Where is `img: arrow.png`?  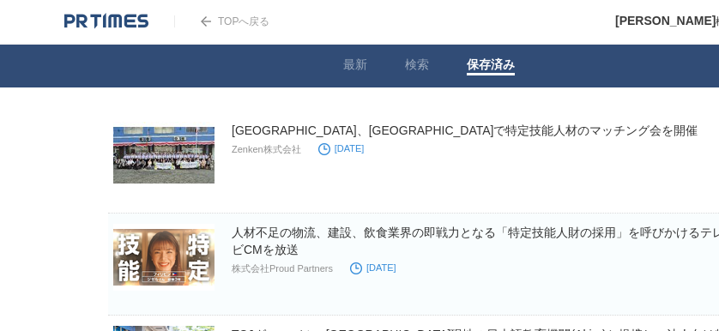 img: arrow.png is located at coordinates (206, 21).